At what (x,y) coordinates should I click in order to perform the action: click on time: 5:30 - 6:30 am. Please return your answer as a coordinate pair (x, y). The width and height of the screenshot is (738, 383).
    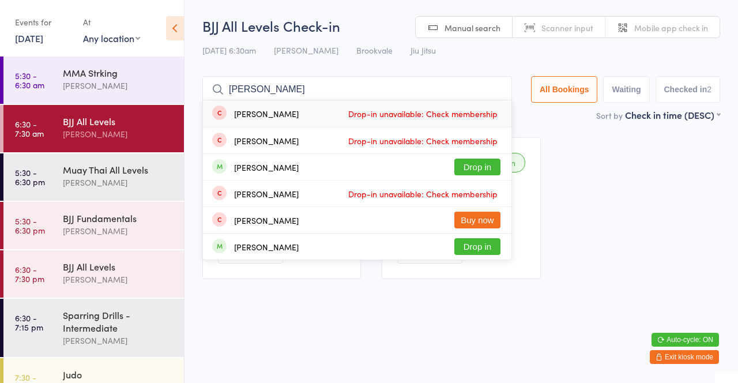
    Looking at the image, I should click on (29, 80).